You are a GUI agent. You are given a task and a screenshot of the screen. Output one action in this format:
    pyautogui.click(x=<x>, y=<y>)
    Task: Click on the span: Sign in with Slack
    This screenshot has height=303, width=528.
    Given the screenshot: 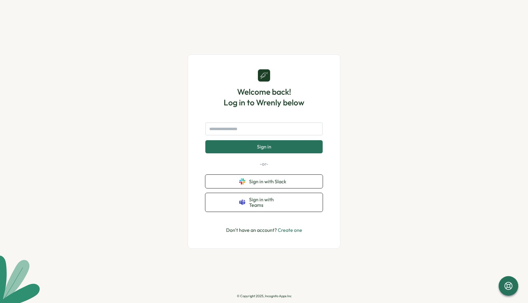 What is the action you would take?
    pyautogui.click(x=269, y=181)
    